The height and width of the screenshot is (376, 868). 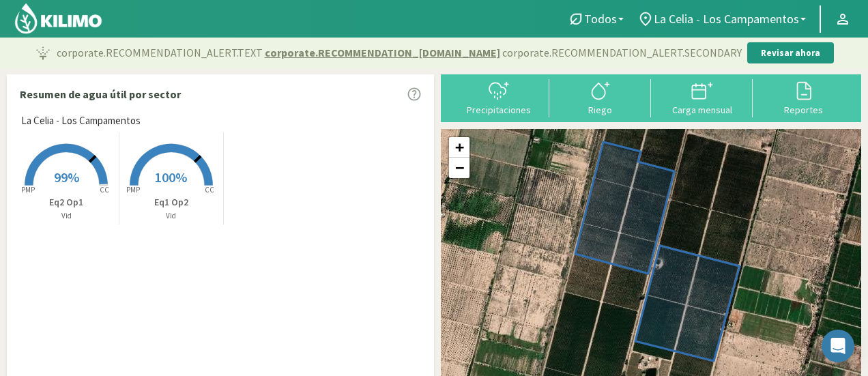 What do you see at coordinates (66, 177) in the screenshot?
I see `span: 99%` at bounding box center [66, 177].